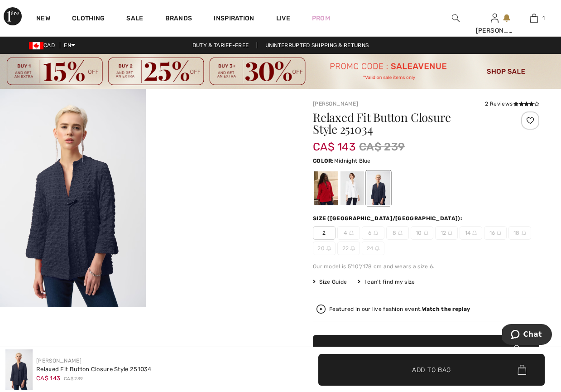 The image size is (561, 392). I want to click on a: Sale, so click(135, 19).